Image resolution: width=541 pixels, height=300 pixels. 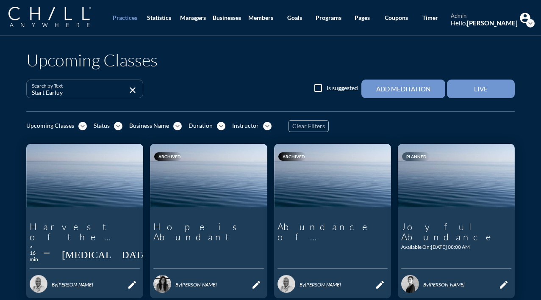 I want to click on div: Upcoming Classes, so click(x=50, y=126).